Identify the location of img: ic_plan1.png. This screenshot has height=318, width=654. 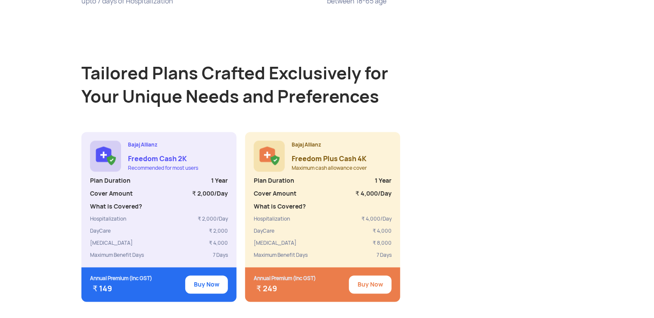
(106, 156).